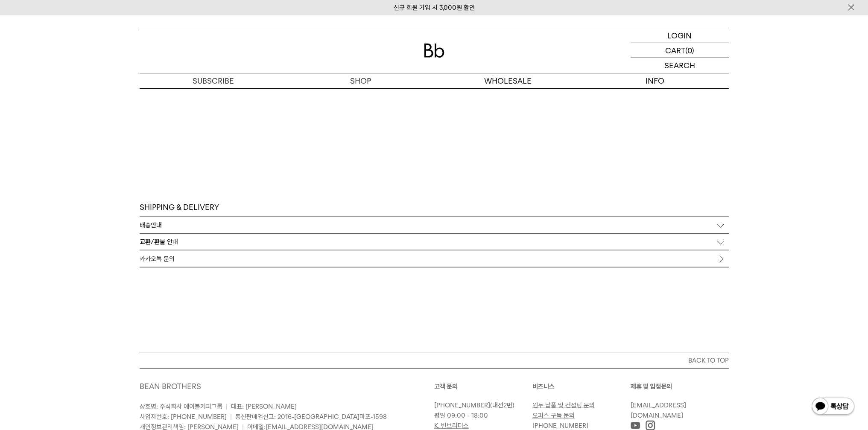 The width and height of the screenshot is (868, 430). Describe the element at coordinates (213, 80) in the screenshot. I see `a: SUBSCRIBE` at that location.